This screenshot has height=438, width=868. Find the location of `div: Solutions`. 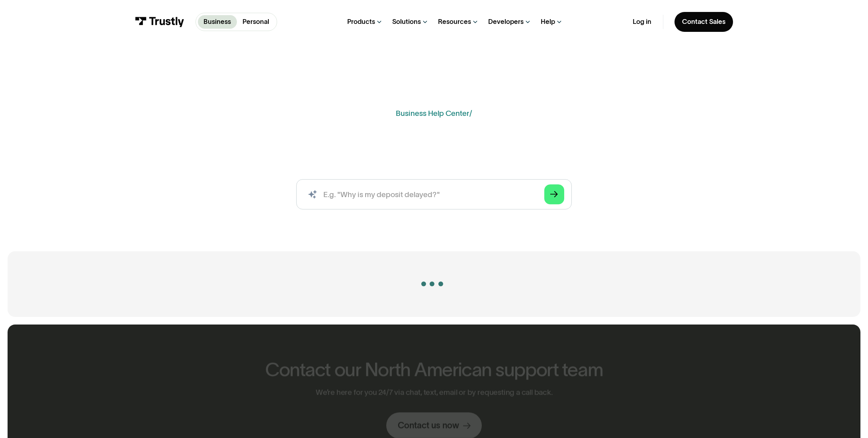

div: Solutions is located at coordinates (406, 22).